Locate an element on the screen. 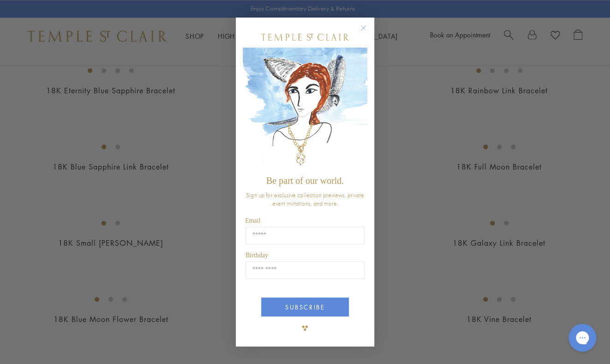 This screenshot has width=610, height=364. span: Sign up for exclusive collection previews, private event invitations, and more. is located at coordinates (305, 199).